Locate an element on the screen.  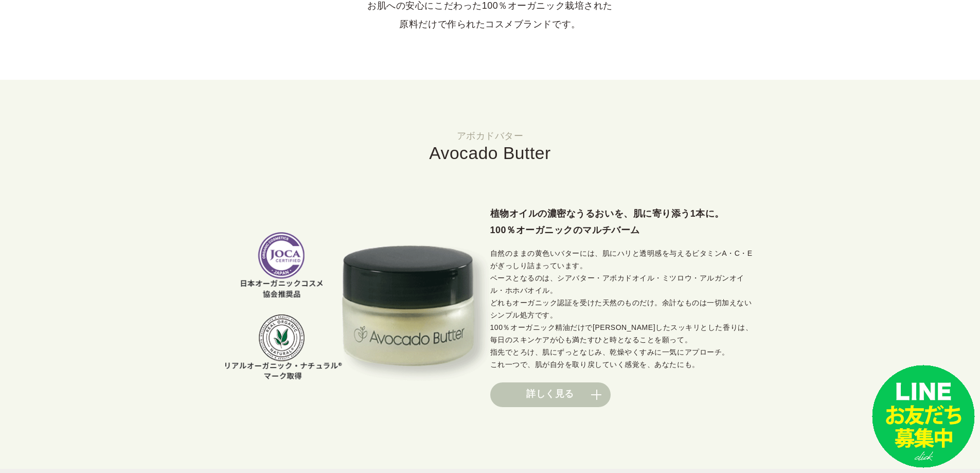
img: small_line.png is located at coordinates (923, 416).